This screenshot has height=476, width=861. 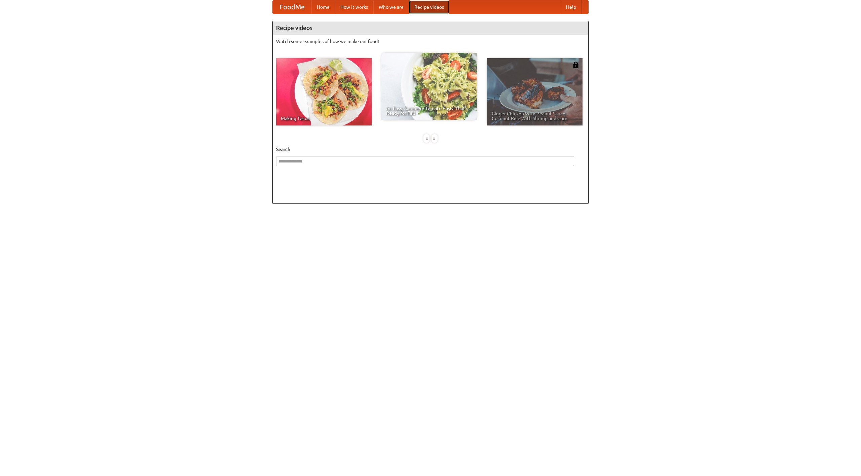 I want to click on a: FoodMe, so click(x=292, y=7).